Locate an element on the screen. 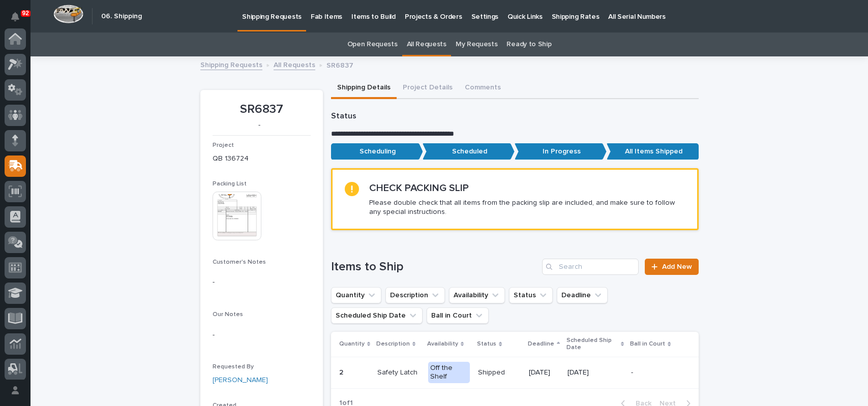 The width and height of the screenshot is (868, 406). button: Scheduled Ship Date is located at coordinates (377, 315).